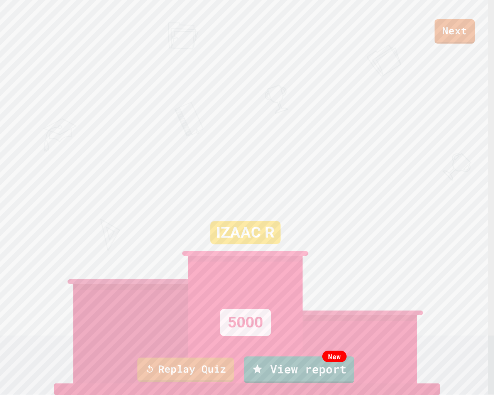 The height and width of the screenshot is (395, 494). Describe the element at coordinates (186, 370) in the screenshot. I see `a: Replay Quiz` at that location.